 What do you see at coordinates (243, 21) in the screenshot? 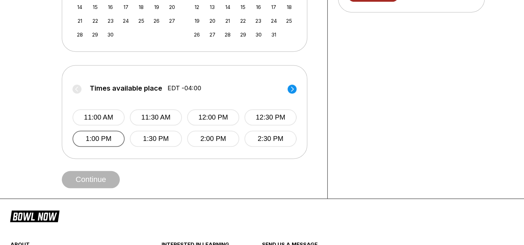
I see `div: Choose Wednesday, October 22nd, 2025` at bounding box center [243, 21].